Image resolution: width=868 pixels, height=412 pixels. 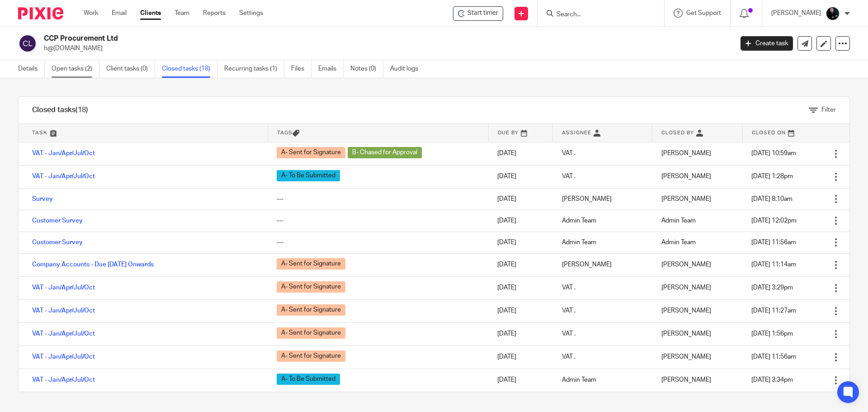 What do you see at coordinates (214, 13) in the screenshot?
I see `a: Reports` at bounding box center [214, 13].